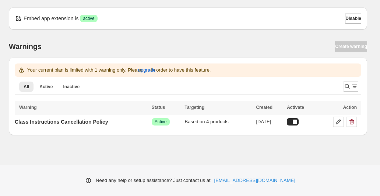  What do you see at coordinates (147, 70) in the screenshot?
I see `span: upgrade` at bounding box center [147, 70].